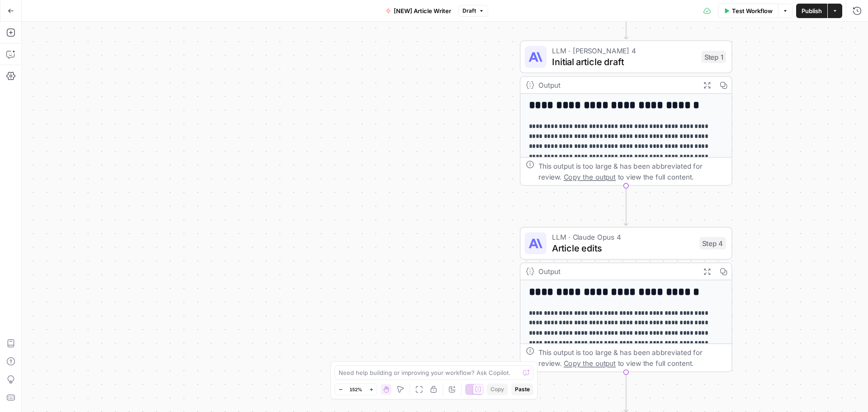 The width and height of the screenshot is (868, 412). I want to click on g: Edge from step_1 to step_4, so click(626, 206).